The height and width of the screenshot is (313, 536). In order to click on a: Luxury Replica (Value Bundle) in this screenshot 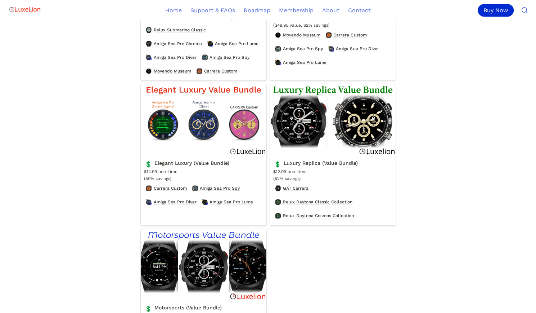, I will do `click(333, 155)`.